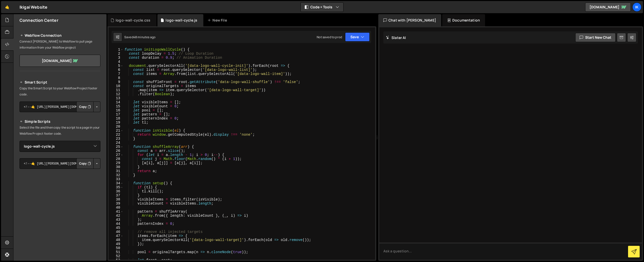 This screenshot has height=262, width=644. What do you see at coordinates (60, 91) in the screenshot?
I see `p: Copy the Smart Script to your Webflow Project footer code.` at bounding box center [60, 91].